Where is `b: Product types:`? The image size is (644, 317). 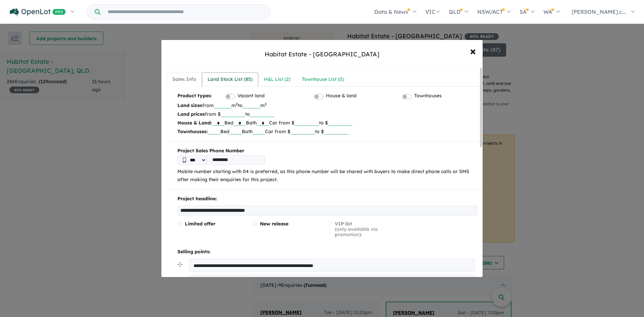
b: Product types: is located at coordinates (195, 96).